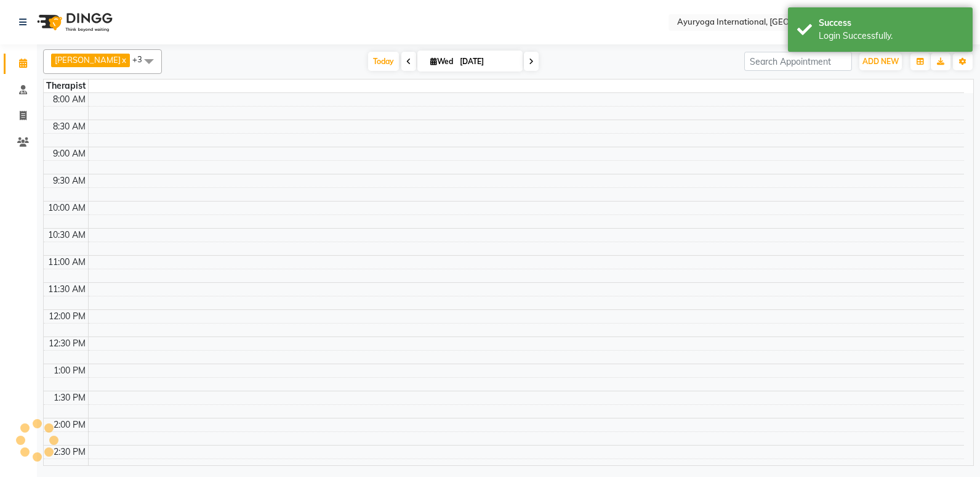 This screenshot has width=980, height=477. What do you see at coordinates (69, 127) in the screenshot?
I see `div: 8:30 AM` at bounding box center [69, 127].